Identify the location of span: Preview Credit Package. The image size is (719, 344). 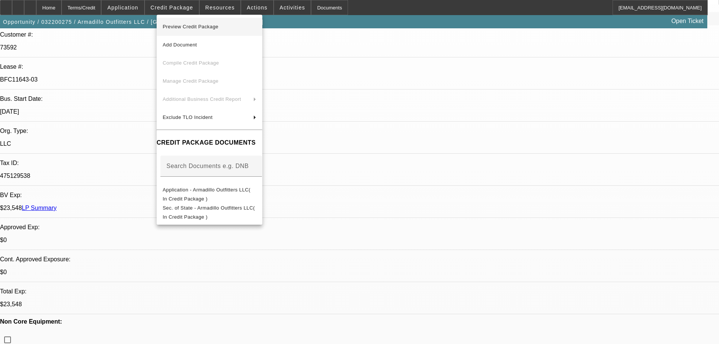
(191, 26).